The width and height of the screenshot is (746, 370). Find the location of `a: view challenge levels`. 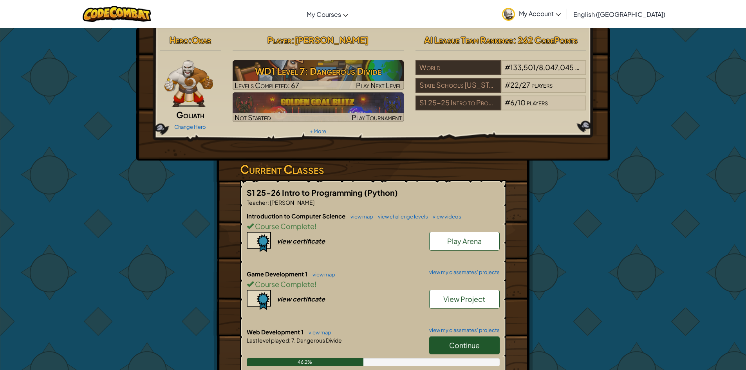

a: view challenge levels is located at coordinates (401, 217).